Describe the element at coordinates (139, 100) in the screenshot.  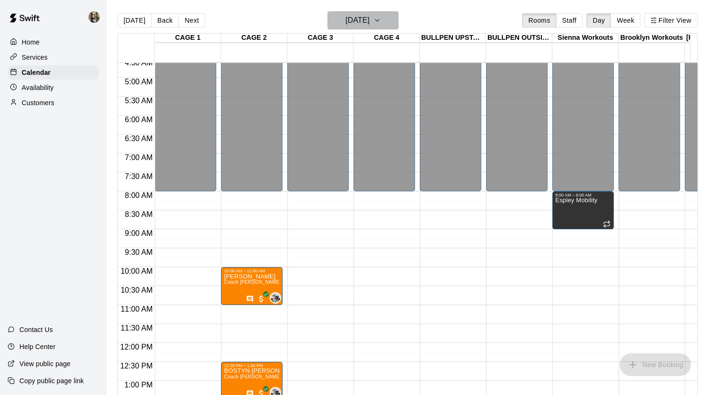
I see `span: 5:30 AM` at that location.